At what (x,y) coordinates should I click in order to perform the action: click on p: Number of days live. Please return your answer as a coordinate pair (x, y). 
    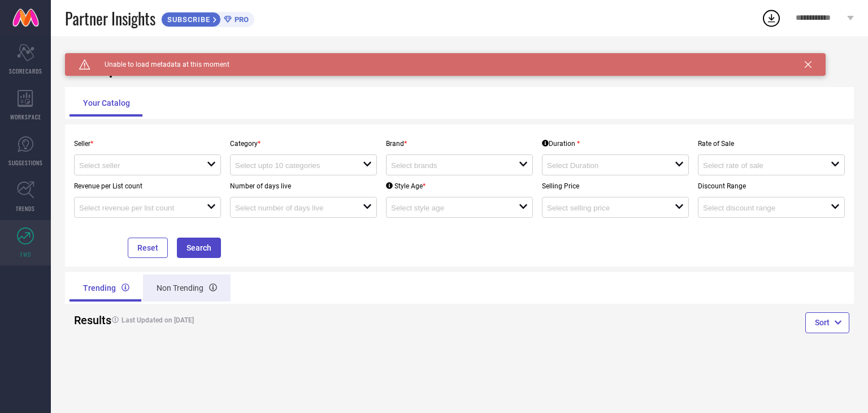
    Looking at the image, I should click on (303, 186).